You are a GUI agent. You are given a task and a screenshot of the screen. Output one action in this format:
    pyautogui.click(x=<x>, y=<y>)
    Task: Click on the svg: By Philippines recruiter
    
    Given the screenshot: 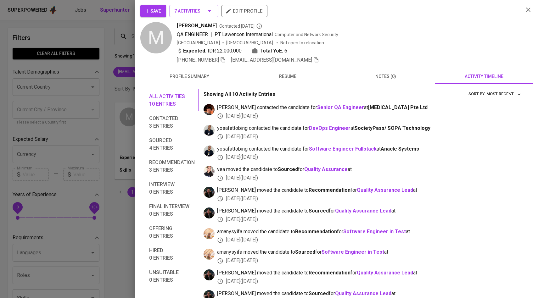 What is the action you would take?
    pyautogui.click(x=259, y=26)
    